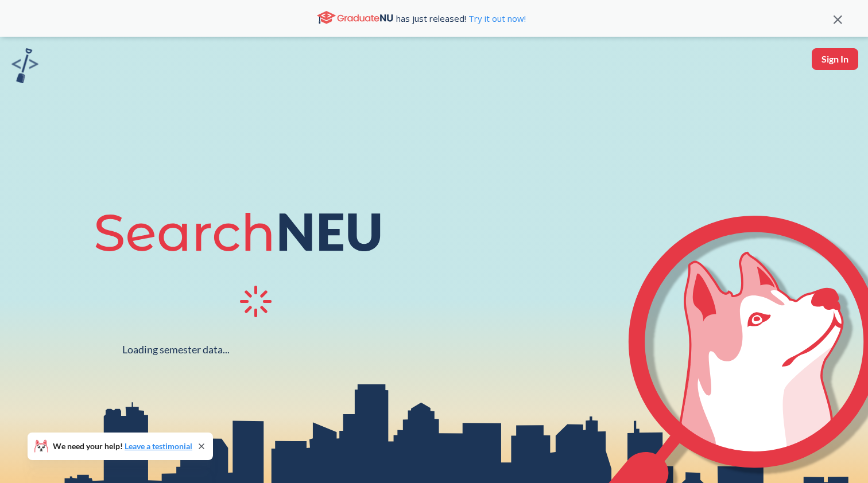 Image resolution: width=868 pixels, height=483 pixels. What do you see at coordinates (123, 447) in the screenshot?
I see `span: We need your help!` at bounding box center [123, 447].